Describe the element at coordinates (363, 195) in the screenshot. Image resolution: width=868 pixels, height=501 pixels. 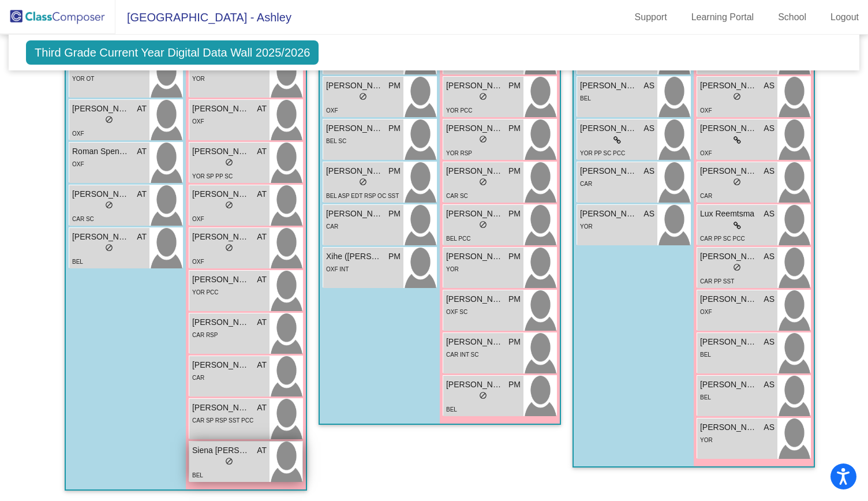
I see `span: BEL ASP EDT RSP OC SST` at that location.